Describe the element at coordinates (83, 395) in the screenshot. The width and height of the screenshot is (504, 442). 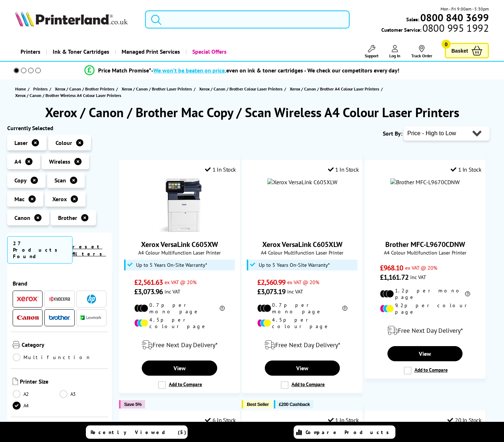
I see `a: A3` at that location.